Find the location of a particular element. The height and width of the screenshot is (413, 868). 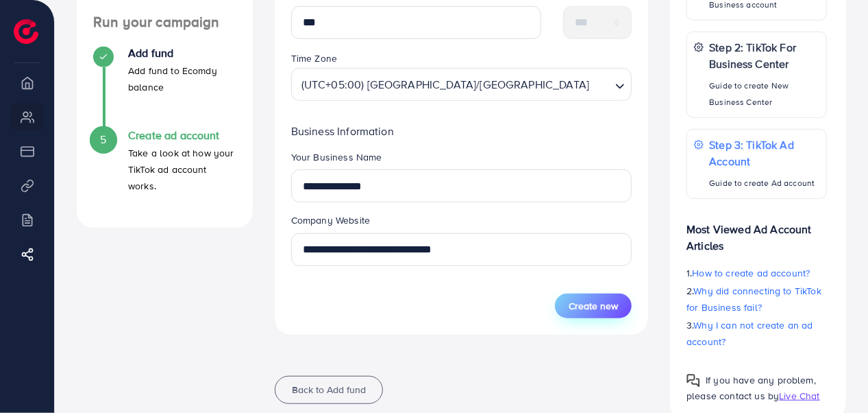

legend: Your Business Name is located at coordinates (461, 160).